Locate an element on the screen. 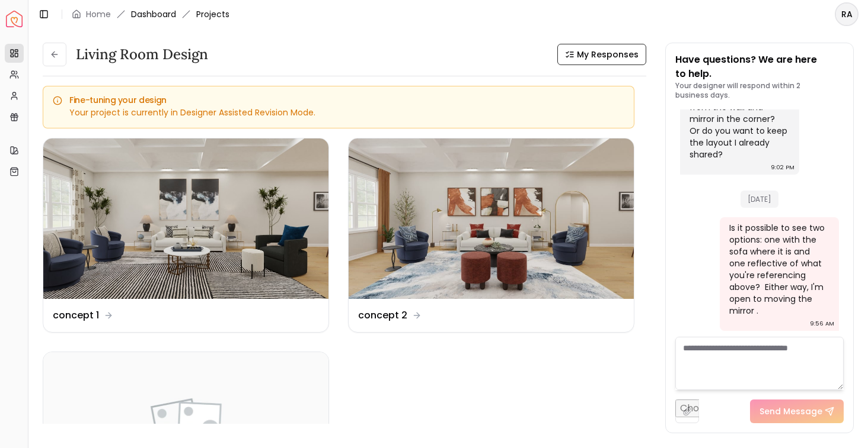  p: Have questions? We are here to help. is located at coordinates (760, 67).